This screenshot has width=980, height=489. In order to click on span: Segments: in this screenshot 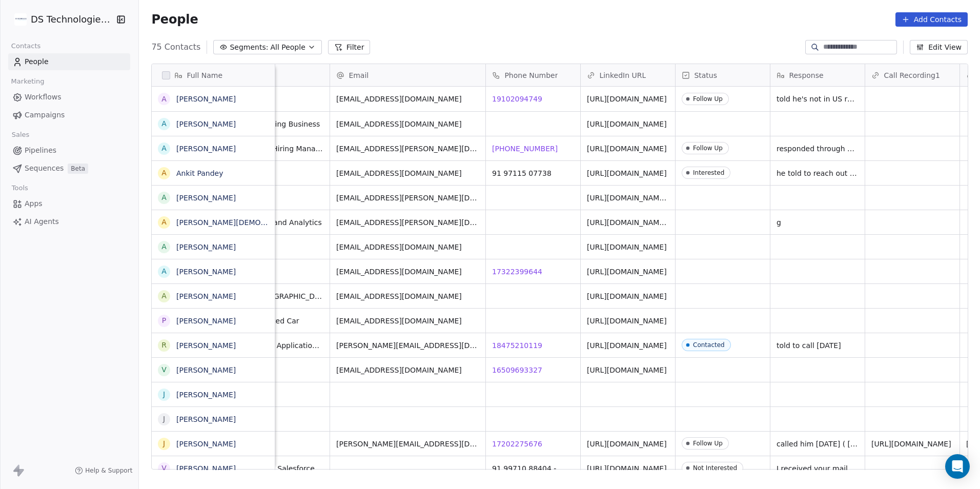, I will do `click(249, 48)`.